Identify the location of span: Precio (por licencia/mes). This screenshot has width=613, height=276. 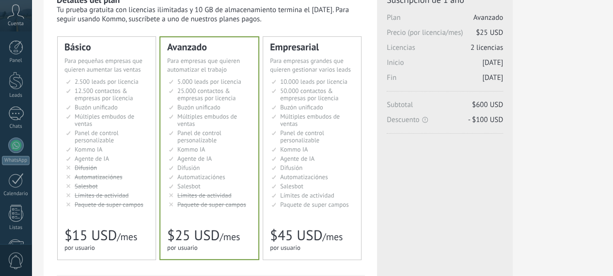
(445, 35).